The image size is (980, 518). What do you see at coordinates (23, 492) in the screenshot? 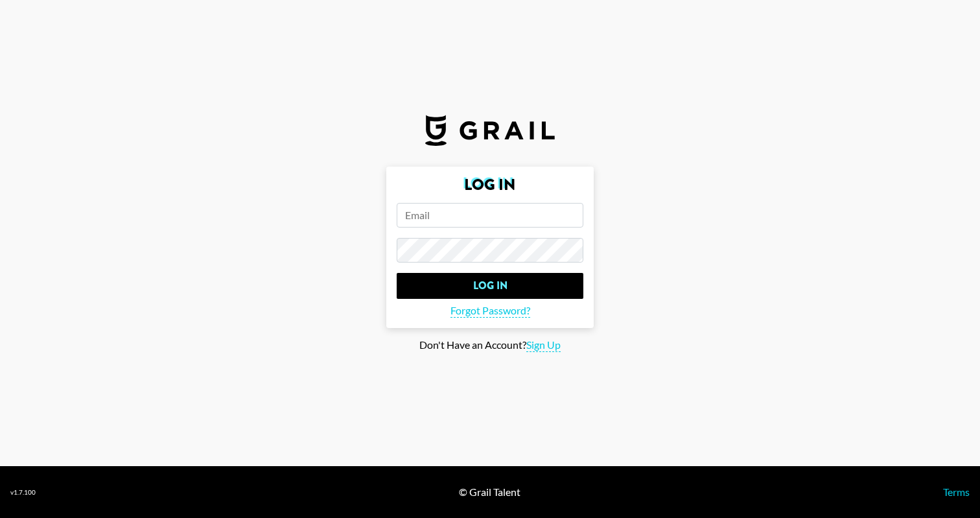
I see `div: v 1.7.100` at bounding box center [23, 492].